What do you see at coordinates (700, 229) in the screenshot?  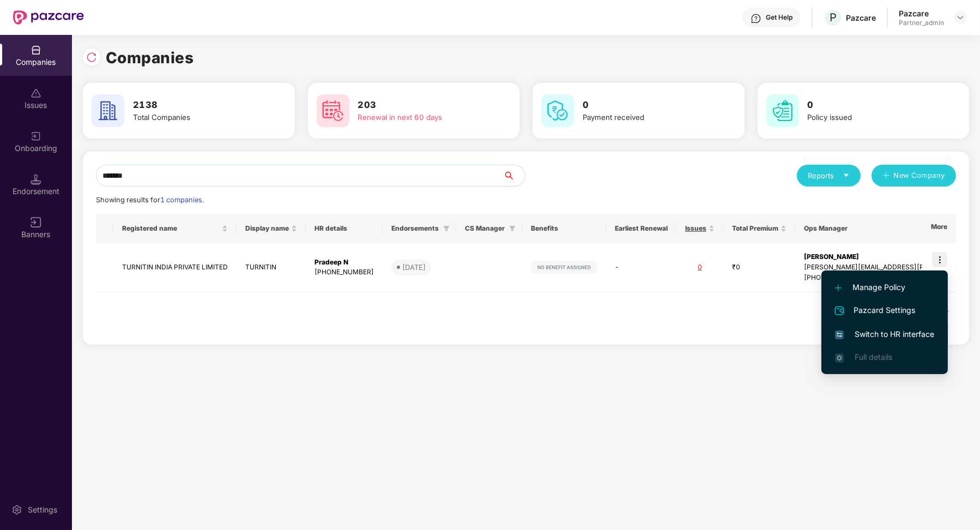 I see `th: Issues` at bounding box center [700, 229].